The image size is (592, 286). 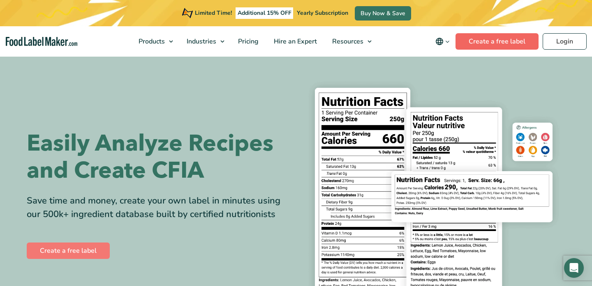 I want to click on span: Additional 15% OFF, so click(x=264, y=13).